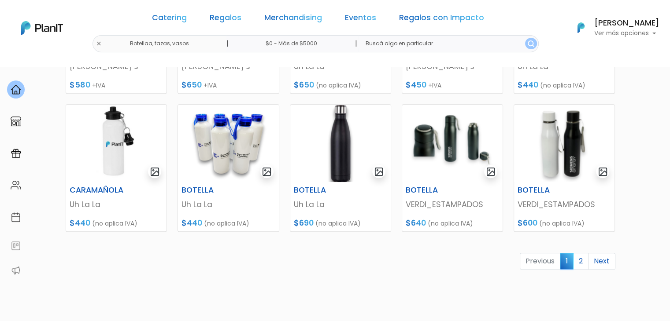 The image size is (670, 321). Describe the element at coordinates (627, 33) in the screenshot. I see `p: Ver más opciones` at that location.